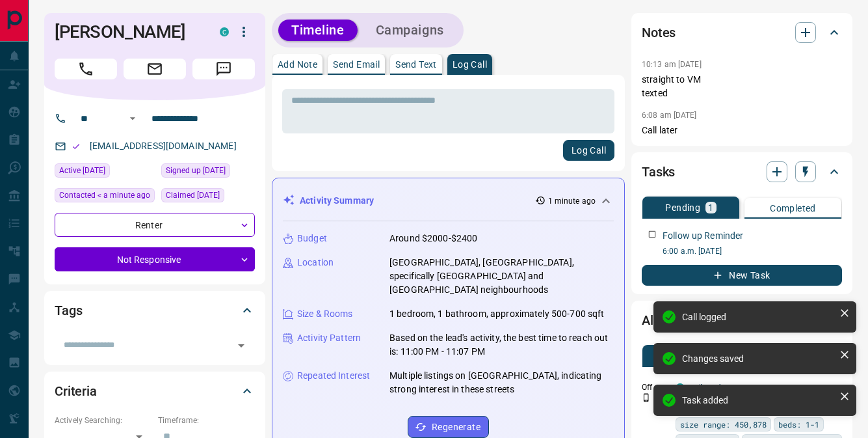  What do you see at coordinates (497, 314) in the screenshot?
I see `p: 1 bedroom, 1 bathroom, approximately 500-700 sqft` at bounding box center [497, 314].